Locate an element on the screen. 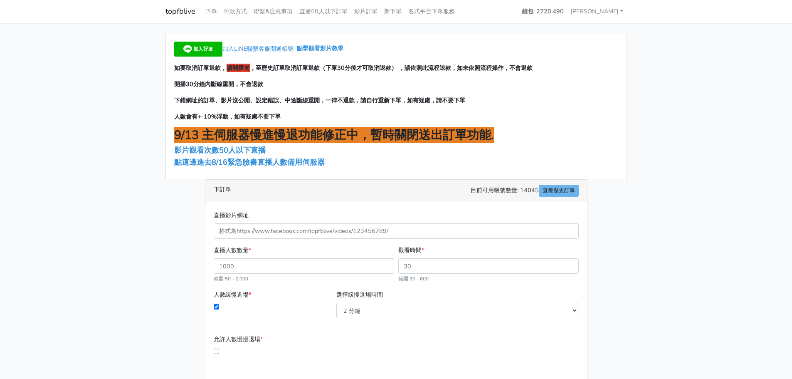 Image resolution: width=792 pixels, height=379 pixels. a: 影片訂單 is located at coordinates (366, 11).